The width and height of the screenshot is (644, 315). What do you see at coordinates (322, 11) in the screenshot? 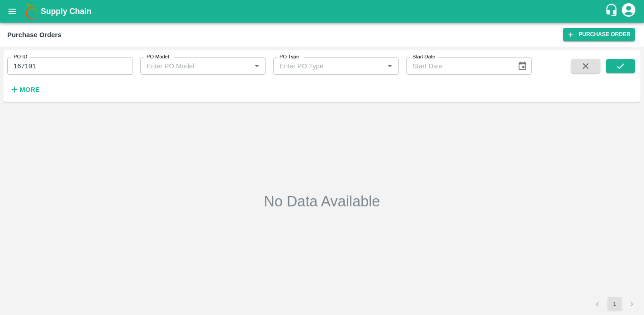
I see `a: Supply Chain` at bounding box center [322, 11].